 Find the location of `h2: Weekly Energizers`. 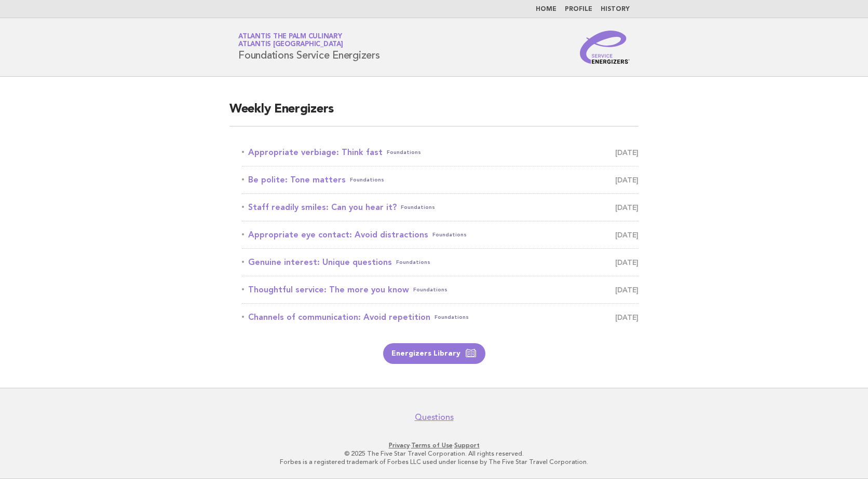

h2: Weekly Energizers is located at coordinates (434, 113).